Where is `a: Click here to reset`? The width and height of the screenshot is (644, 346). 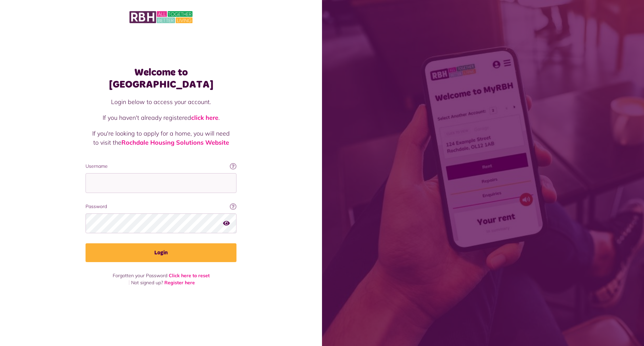
a: Click here to reset is located at coordinates (189, 275).